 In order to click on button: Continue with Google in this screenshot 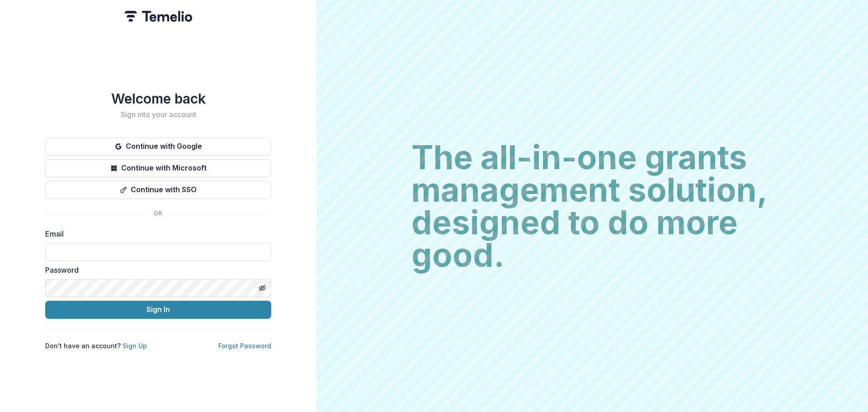, I will do `click(158, 147)`.